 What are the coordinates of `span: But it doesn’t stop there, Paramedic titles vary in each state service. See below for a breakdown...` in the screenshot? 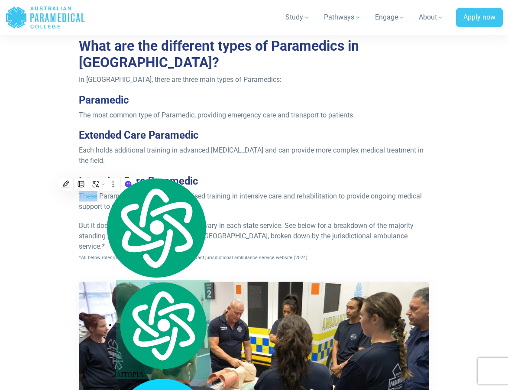 It's located at (246, 241).